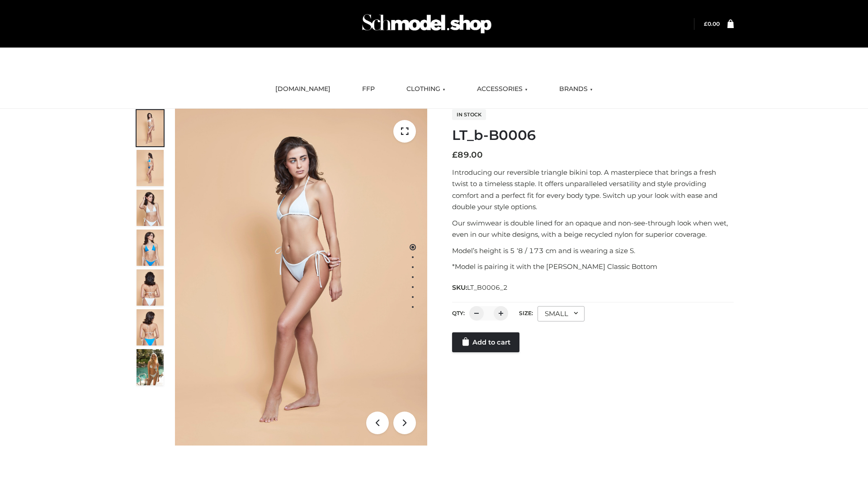  What do you see at coordinates (150, 247) in the screenshot?
I see `img: ArielClassicBikiniTop_CloudNine_AzureSky_OW114ECO_4-scaled.jpg` at bounding box center [150, 247].